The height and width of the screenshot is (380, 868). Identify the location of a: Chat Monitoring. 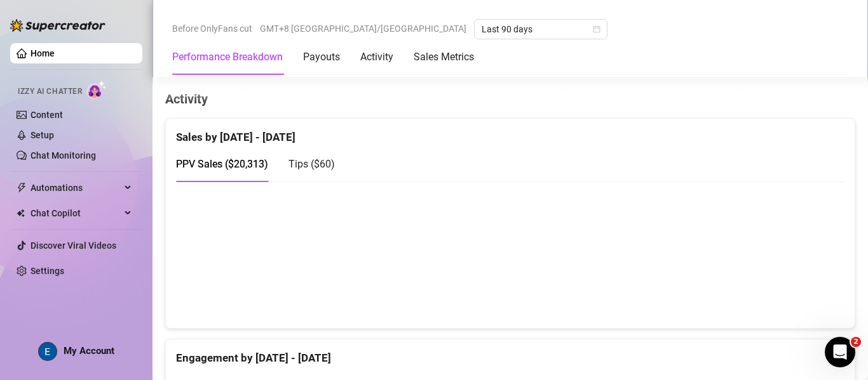
(63, 155).